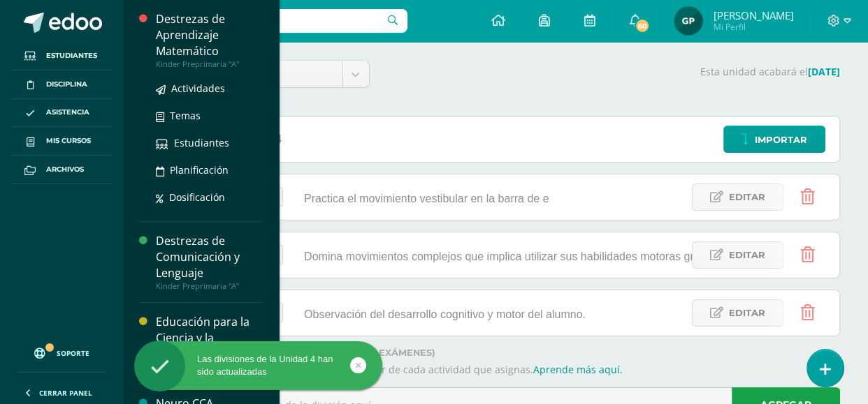 The image size is (868, 404). I want to click on a: Dosificación, so click(209, 197).